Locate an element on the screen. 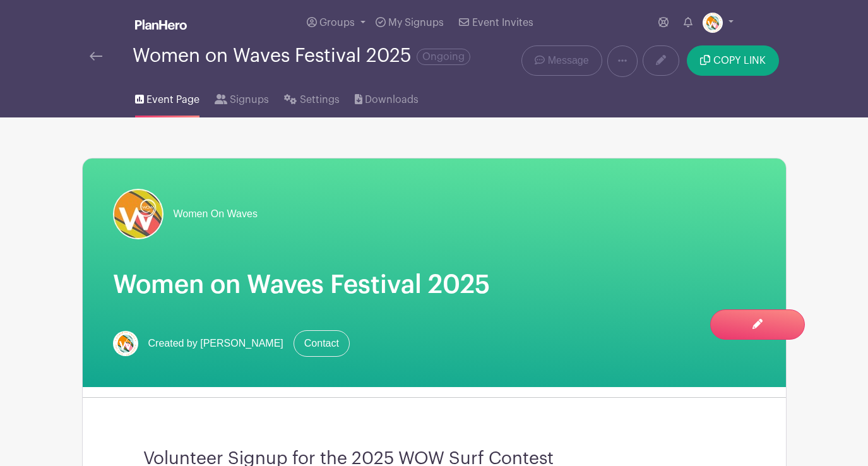 The width and height of the screenshot is (868, 466). span: Downloads is located at coordinates (391, 100).